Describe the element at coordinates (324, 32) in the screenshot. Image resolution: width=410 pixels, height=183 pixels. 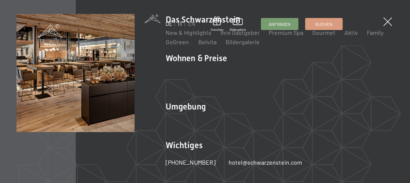
I see `a: Gourmet` at that location.